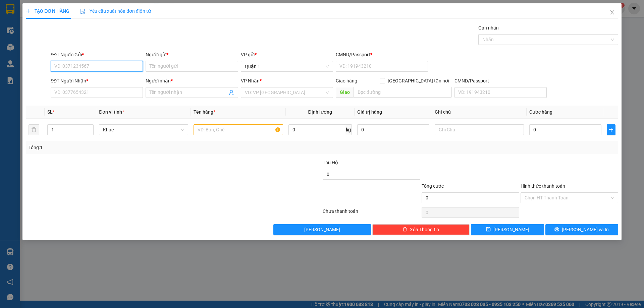 The width and height of the screenshot is (644, 308). What do you see at coordinates (204, 112) in the screenshot?
I see `span: Tên hàng` at bounding box center [204, 112].